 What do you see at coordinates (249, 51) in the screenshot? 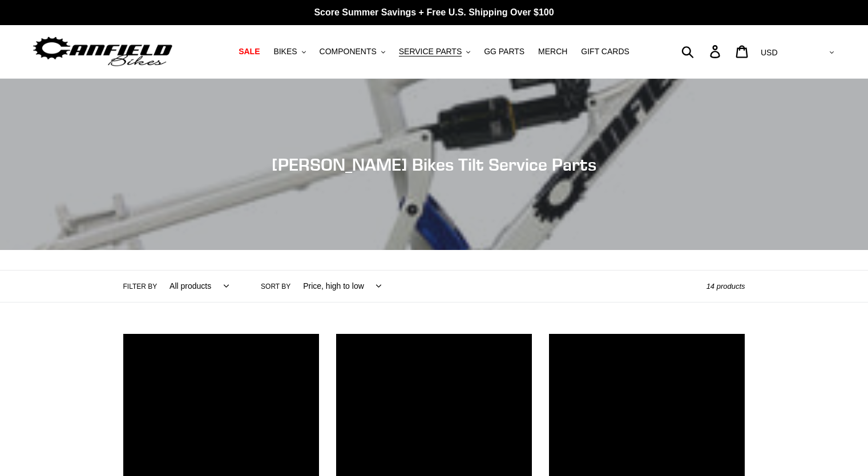
I see `a: SALE` at bounding box center [249, 51].